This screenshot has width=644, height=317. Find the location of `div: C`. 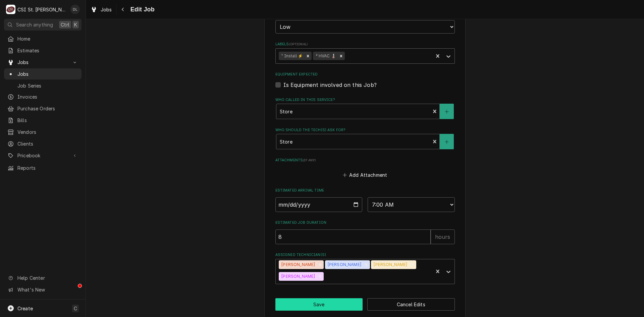

div: C is located at coordinates (11, 9).